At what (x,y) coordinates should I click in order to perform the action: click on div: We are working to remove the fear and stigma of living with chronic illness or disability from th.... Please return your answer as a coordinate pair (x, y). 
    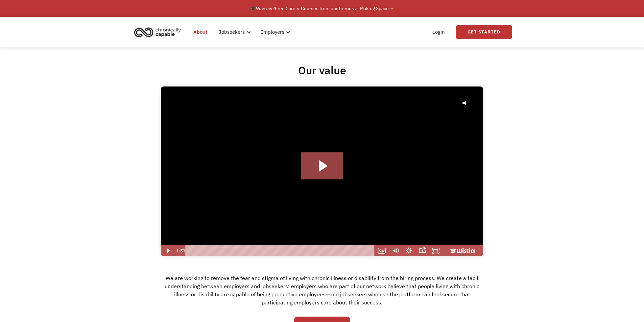
    Looking at the image, I should click on (322, 293).